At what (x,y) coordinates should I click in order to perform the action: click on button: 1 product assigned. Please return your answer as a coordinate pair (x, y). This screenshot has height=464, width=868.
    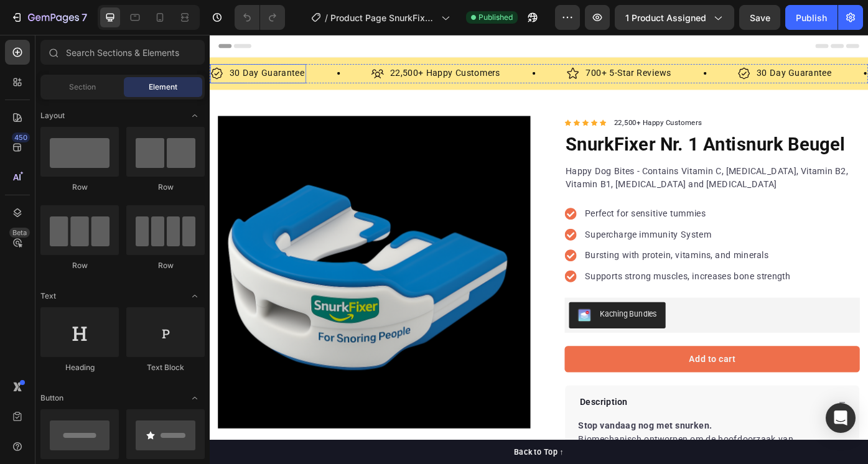
    Looking at the image, I should click on (675, 18).